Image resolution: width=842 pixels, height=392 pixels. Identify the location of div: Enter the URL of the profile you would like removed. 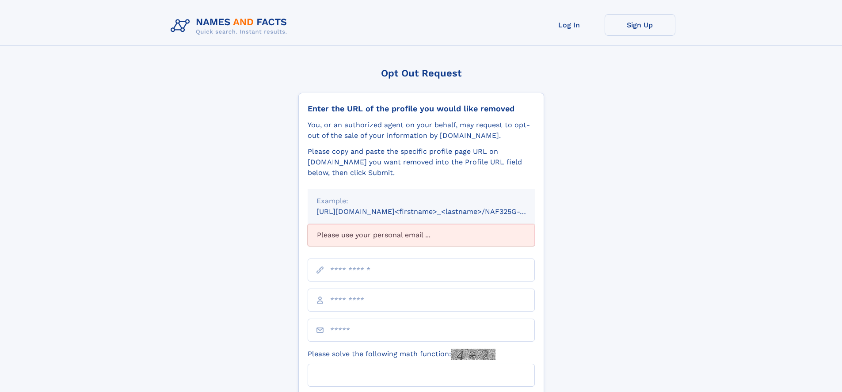
(421, 109).